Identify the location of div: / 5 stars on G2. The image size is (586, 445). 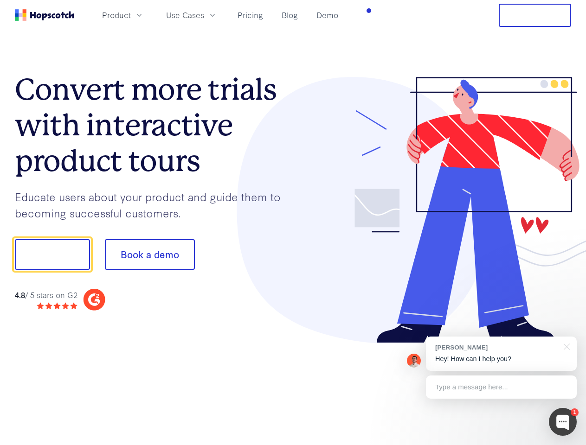
(46, 295).